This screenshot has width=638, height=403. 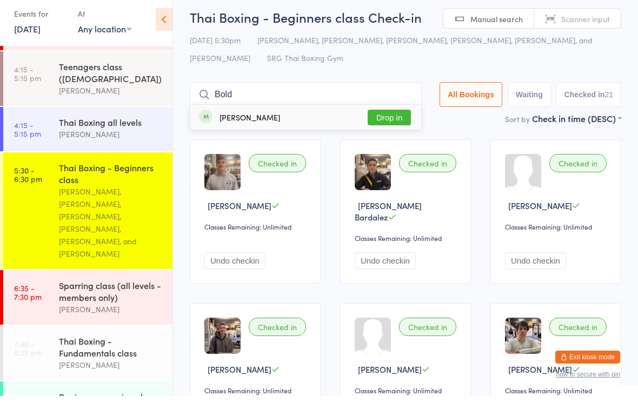 What do you see at coordinates (111, 299) in the screenshot?
I see `div: Sparring class (all levels - members only)` at bounding box center [111, 299].